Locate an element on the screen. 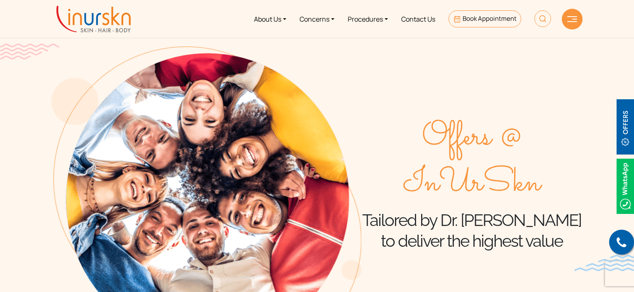 The width and height of the screenshot is (634, 292). a: Concerns is located at coordinates (317, 19).